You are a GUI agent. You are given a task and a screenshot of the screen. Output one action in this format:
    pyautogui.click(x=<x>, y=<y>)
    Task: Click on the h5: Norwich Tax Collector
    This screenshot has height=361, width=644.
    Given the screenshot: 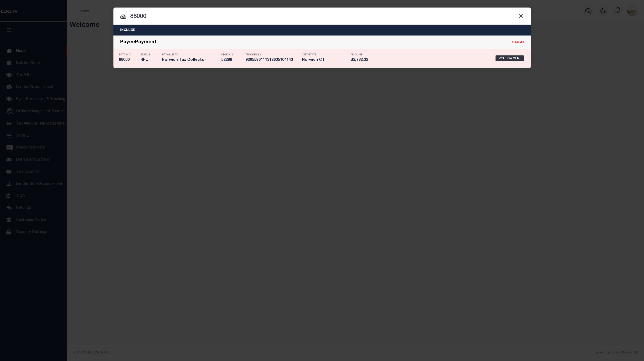 What is the action you would take?
    pyautogui.click(x=190, y=60)
    